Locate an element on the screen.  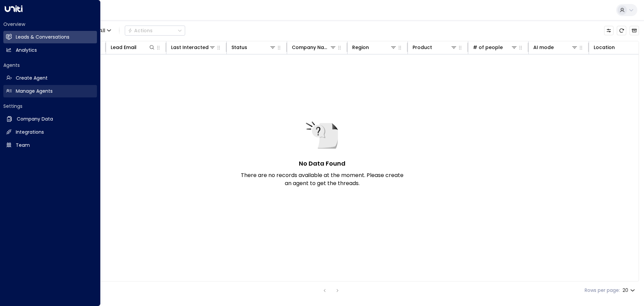
div: Location is located at coordinates (604, 47).